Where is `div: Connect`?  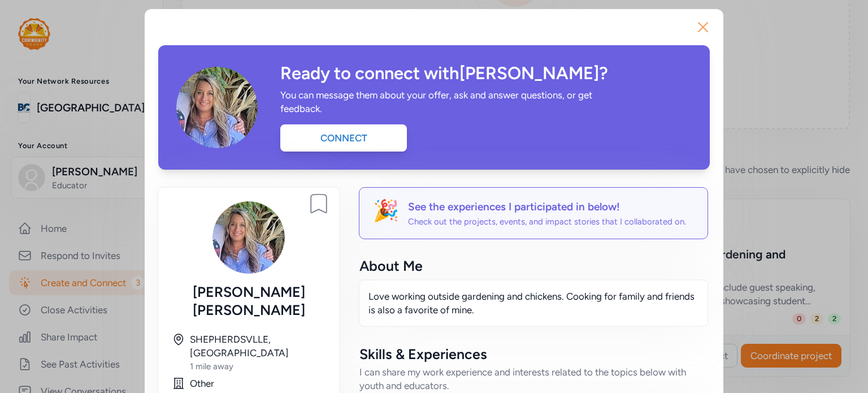
div: Connect is located at coordinates (344, 138).